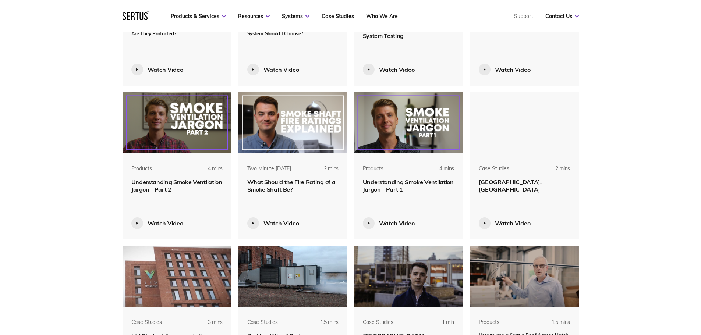 Image resolution: width=701 pixels, height=335 pixels. Describe the element at coordinates (176, 31) in the screenshot. I see `span: What are Protected Stairways and How Are They Protected?` at that location.